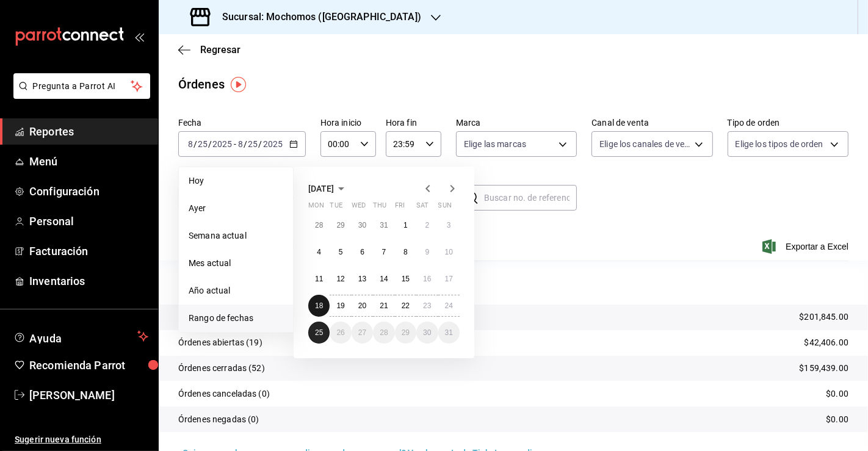 Image resolution: width=868 pixels, height=451 pixels. Describe the element at coordinates (89, 364) in the screenshot. I see `span: Recomienda Parrot` at that location.